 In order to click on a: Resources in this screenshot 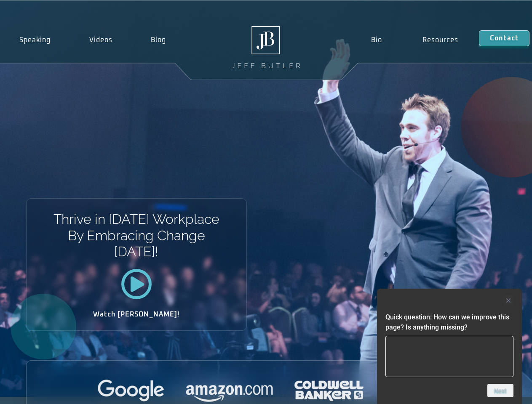, I will do `click(440, 40)`.